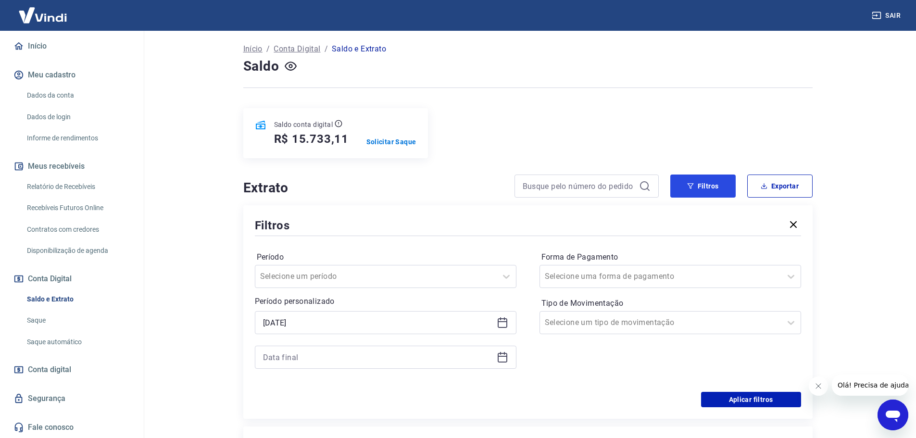 The height and width of the screenshot is (438, 916). What do you see at coordinates (703, 186) in the screenshot?
I see `button: Filtros` at bounding box center [703, 186].